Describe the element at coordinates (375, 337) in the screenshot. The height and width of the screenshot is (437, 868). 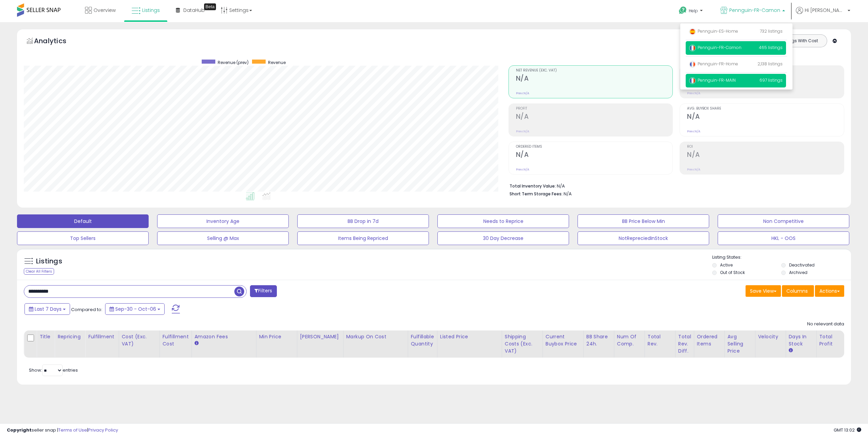
I see `div: Markup on Cost` at that location.